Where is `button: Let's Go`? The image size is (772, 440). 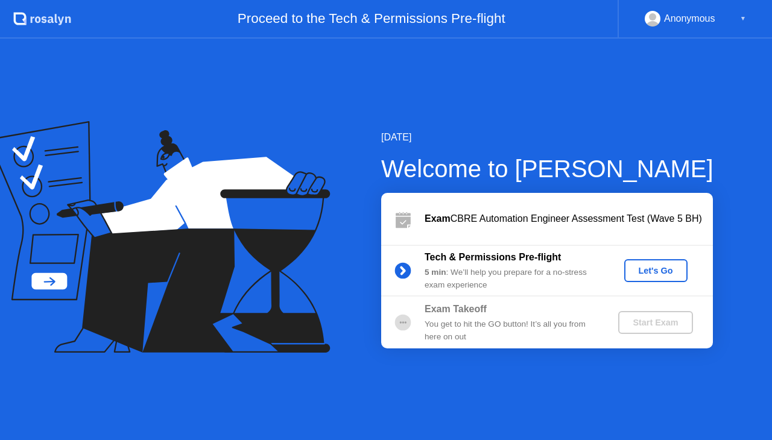 button: Let's Go is located at coordinates (655, 271).